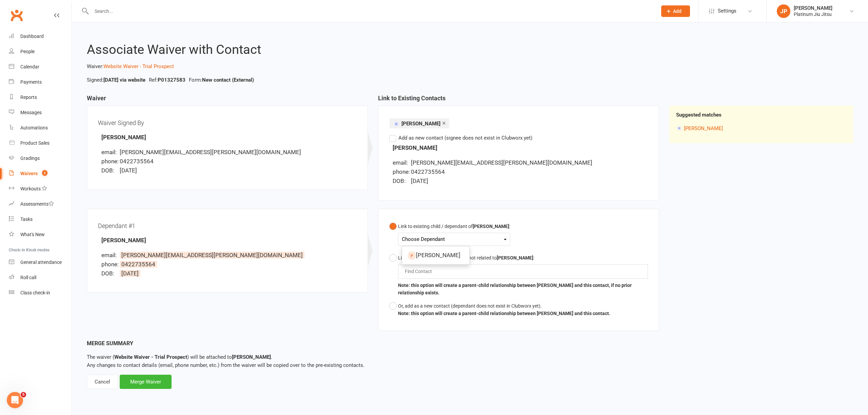 The height and width of the screenshot is (415, 868). I want to click on a: General attendance kiosk mode, so click(40, 262).